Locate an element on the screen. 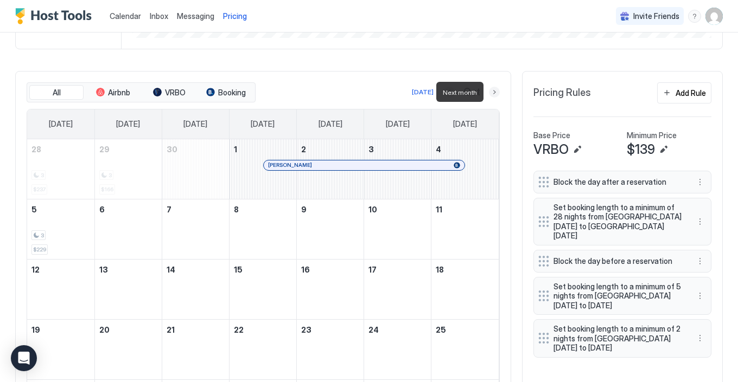  td: October 1, 2025 is located at coordinates (263, 169).